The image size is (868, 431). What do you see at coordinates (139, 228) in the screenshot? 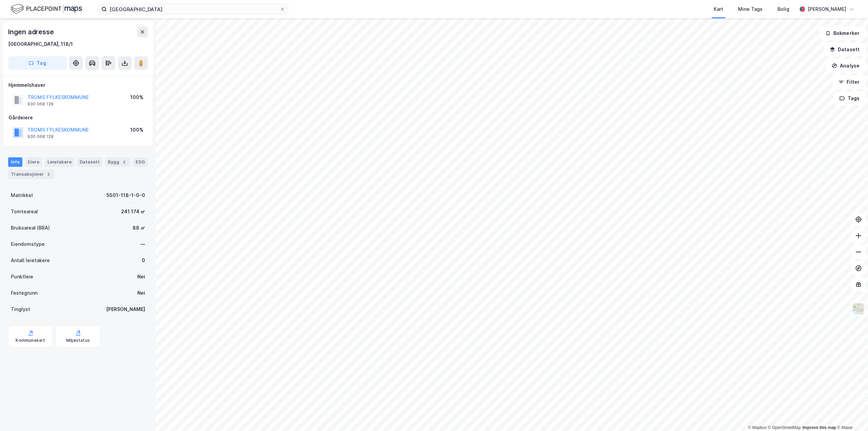
I see `div: 88 ㎡` at bounding box center [139, 228].